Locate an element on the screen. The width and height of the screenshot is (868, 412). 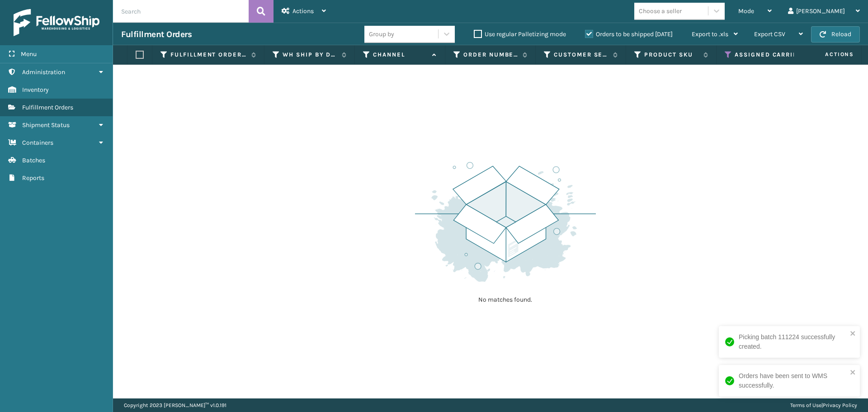
label: Fulfillment Order Id is located at coordinates (208, 54).